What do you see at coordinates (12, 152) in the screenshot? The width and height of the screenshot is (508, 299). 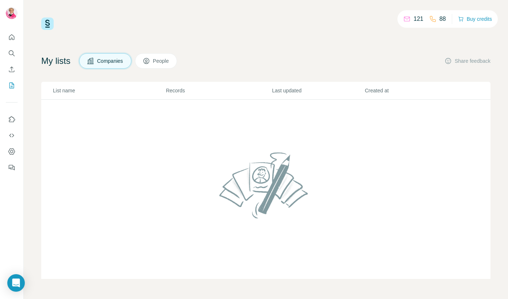 I see `button: Dashboard` at bounding box center [12, 152].